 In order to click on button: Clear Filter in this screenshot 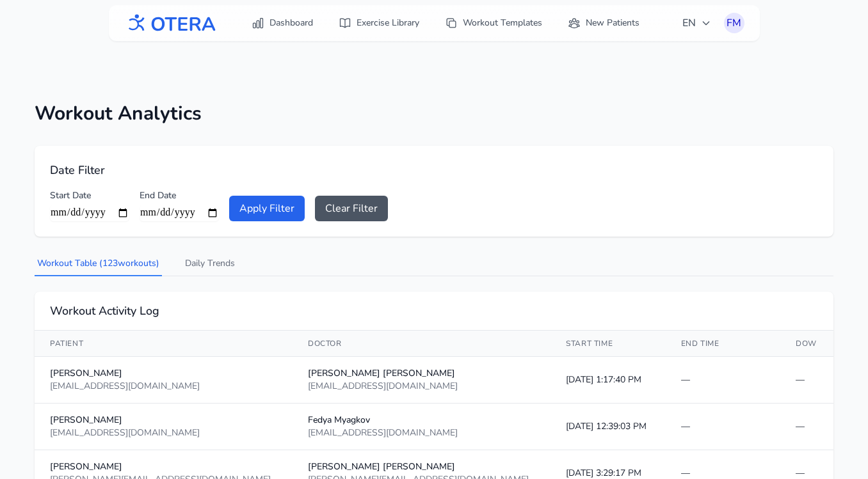, I will do `click(352, 208)`.